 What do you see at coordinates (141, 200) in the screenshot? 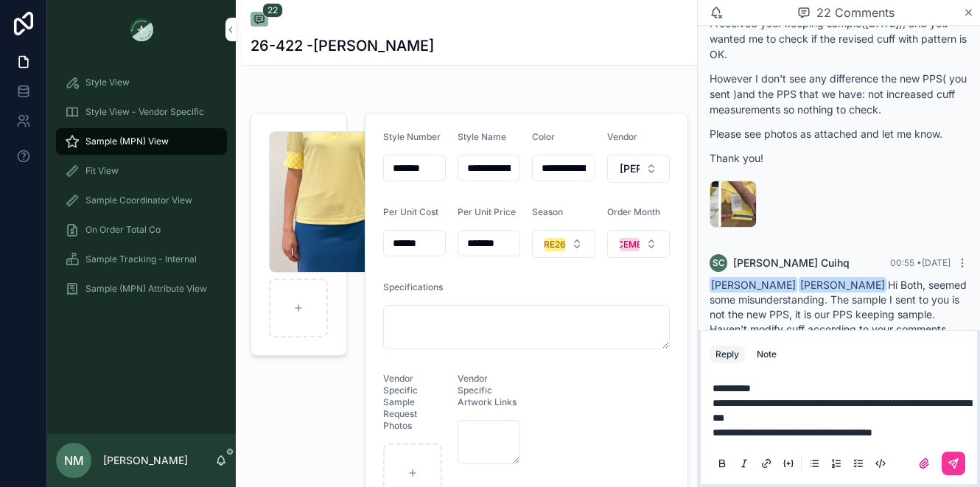
I see `a: Sample Coordinator View` at bounding box center [141, 200].